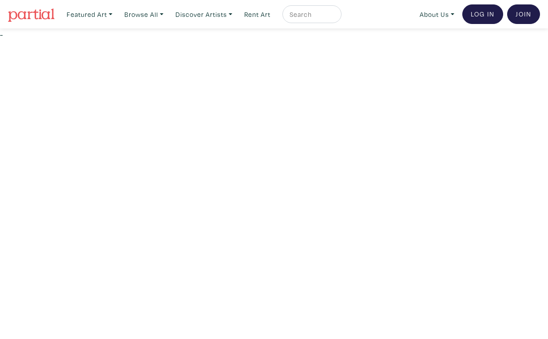  What do you see at coordinates (482, 14) in the screenshot?
I see `a: Log In` at bounding box center [482, 14].